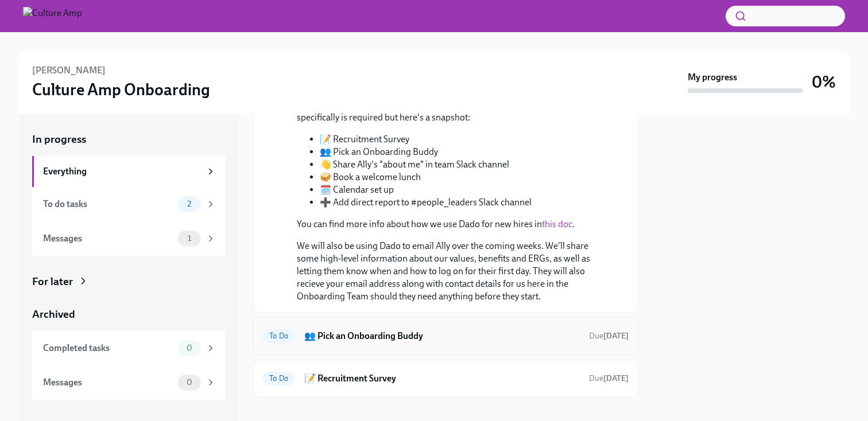 This screenshot has height=421, width=868. Describe the element at coordinates (52, 16) in the screenshot. I see `img: Culture Amp` at that location.